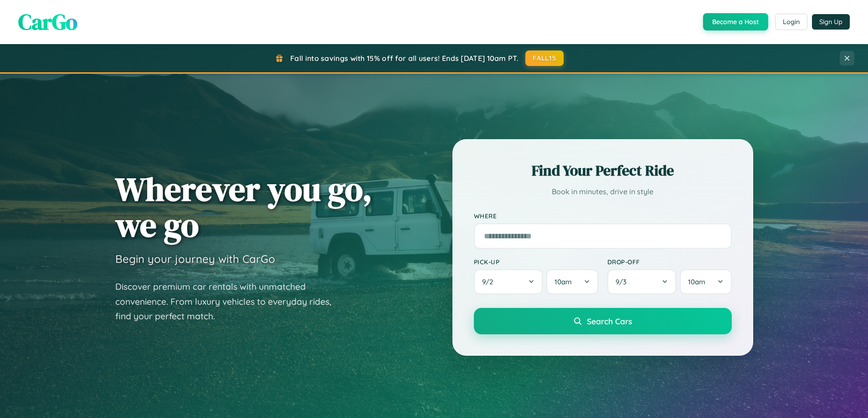  Describe the element at coordinates (831, 22) in the screenshot. I see `button: Sign Up` at that location.